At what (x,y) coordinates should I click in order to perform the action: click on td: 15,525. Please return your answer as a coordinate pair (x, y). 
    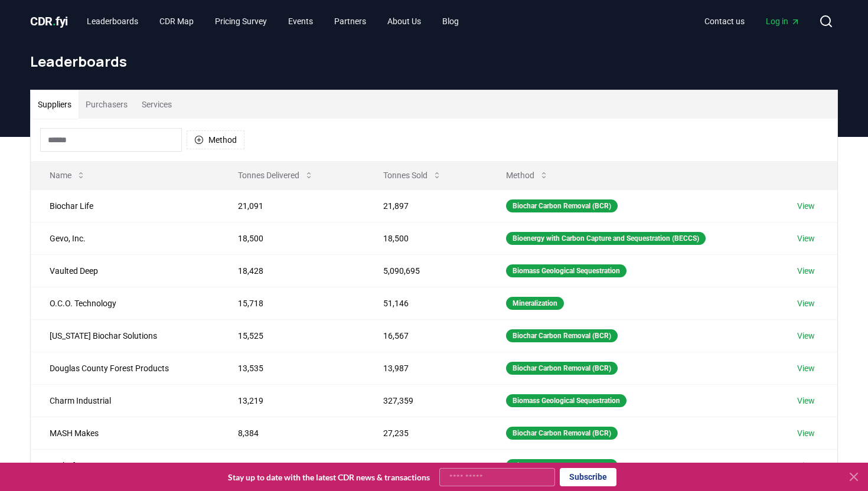
    Looking at the image, I should click on (291, 335).